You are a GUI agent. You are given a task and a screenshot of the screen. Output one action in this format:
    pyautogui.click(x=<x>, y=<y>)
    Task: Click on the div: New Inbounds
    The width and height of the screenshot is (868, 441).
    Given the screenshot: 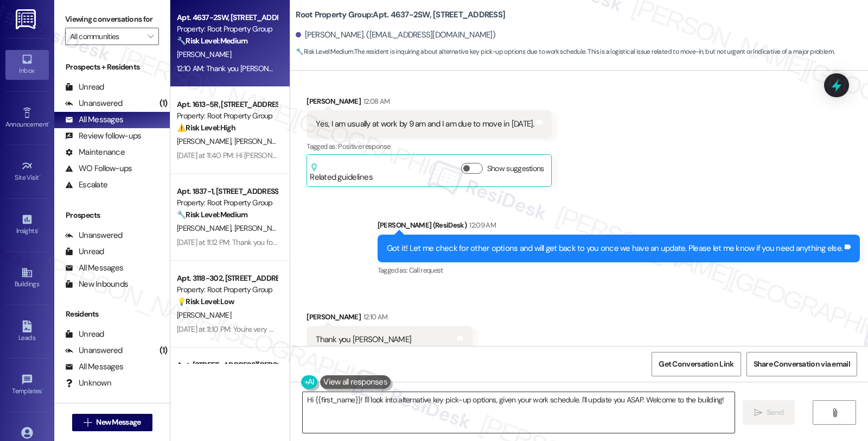 What is the action you would take?
    pyautogui.click(x=97, y=284)
    